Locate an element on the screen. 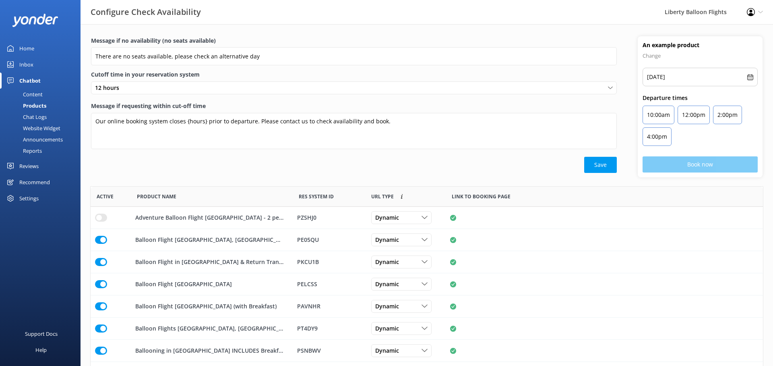  p: 4:00pm is located at coordinates (657, 137).